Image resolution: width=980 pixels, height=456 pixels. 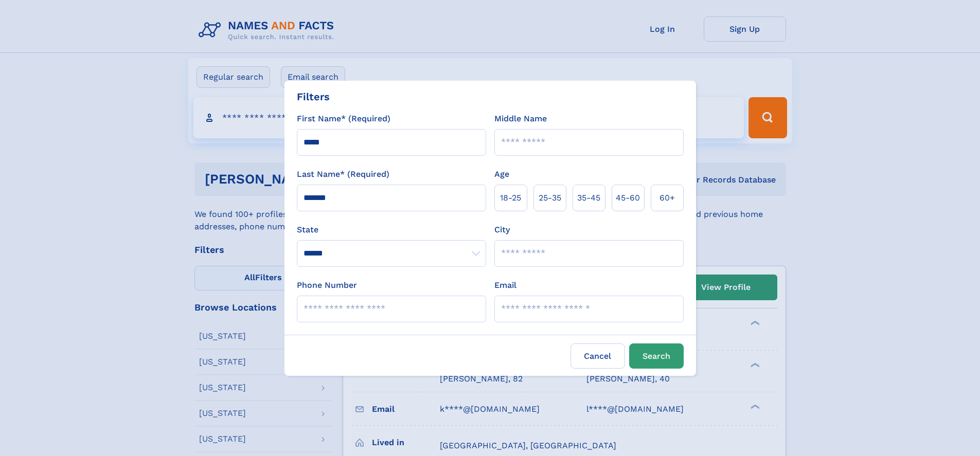 What do you see at coordinates (667, 198) in the screenshot?
I see `span: 60+` at bounding box center [667, 198].